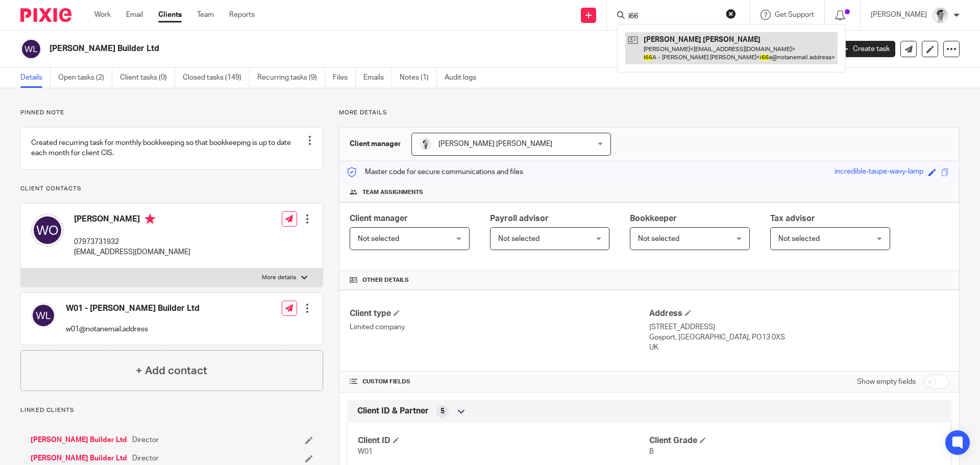 The image size is (980, 465). I want to click on p: Master code for secure communications and files, so click(435, 172).